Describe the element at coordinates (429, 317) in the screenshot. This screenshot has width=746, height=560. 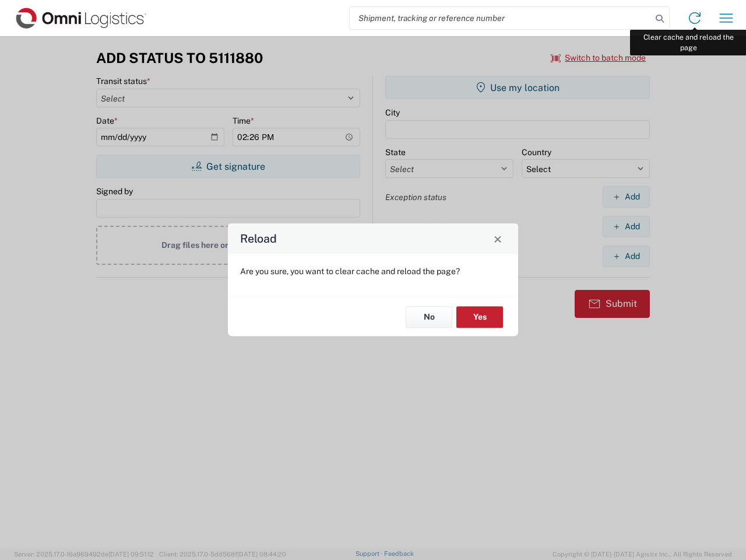
I see `button: No` at that location.